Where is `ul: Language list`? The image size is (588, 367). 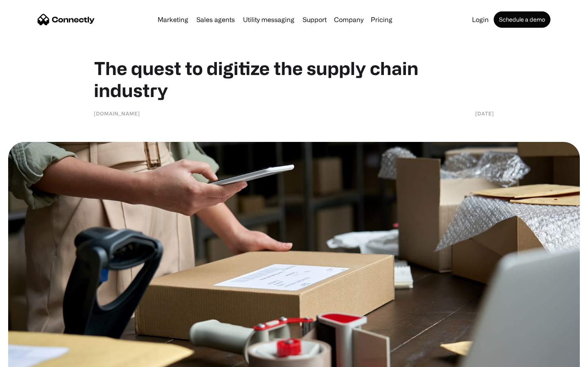 ul: Language list is located at coordinates (33, 359).